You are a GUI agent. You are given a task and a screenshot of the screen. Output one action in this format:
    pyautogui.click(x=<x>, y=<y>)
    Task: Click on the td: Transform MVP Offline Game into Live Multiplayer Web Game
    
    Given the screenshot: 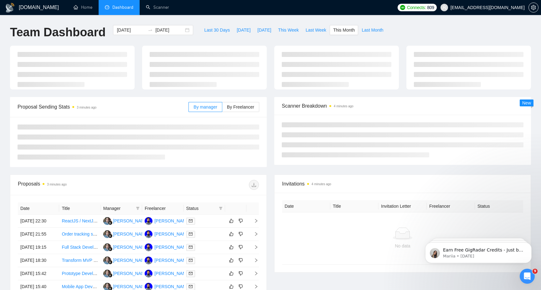 What is the action you would take?
    pyautogui.click(x=80, y=261)
    